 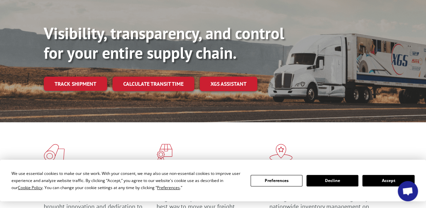 I want to click on a: Calculate transit time, so click(x=153, y=84).